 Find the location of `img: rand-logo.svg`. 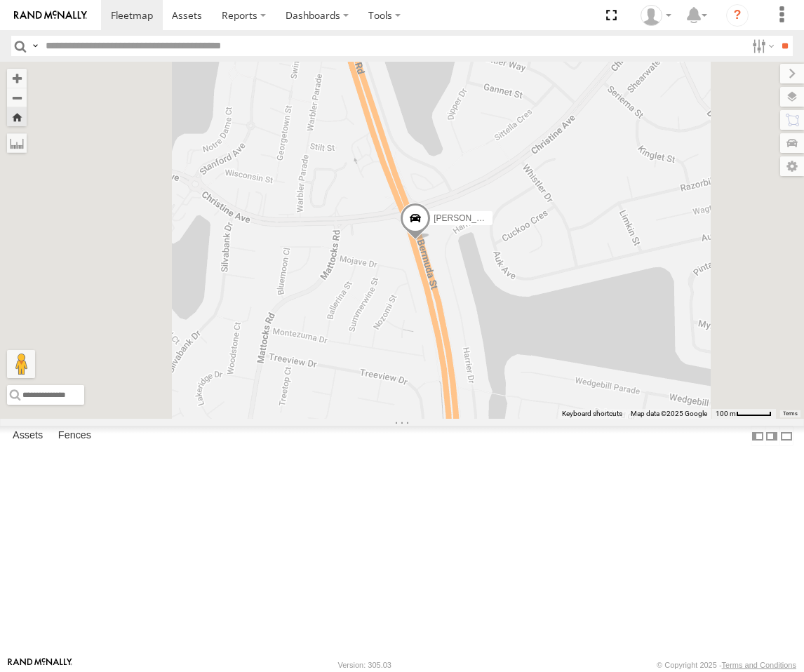

img: rand-logo.svg is located at coordinates (51, 15).